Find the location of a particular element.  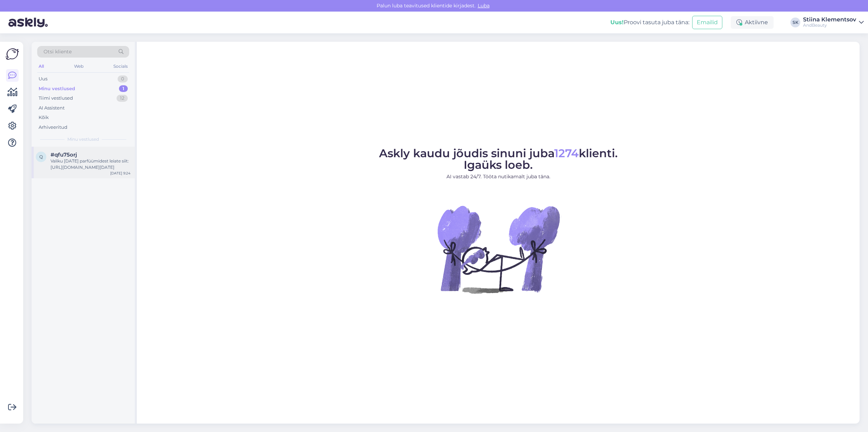

p: AI vastab 24/7. Tööta nutikamalt juba täna. is located at coordinates (499, 176).